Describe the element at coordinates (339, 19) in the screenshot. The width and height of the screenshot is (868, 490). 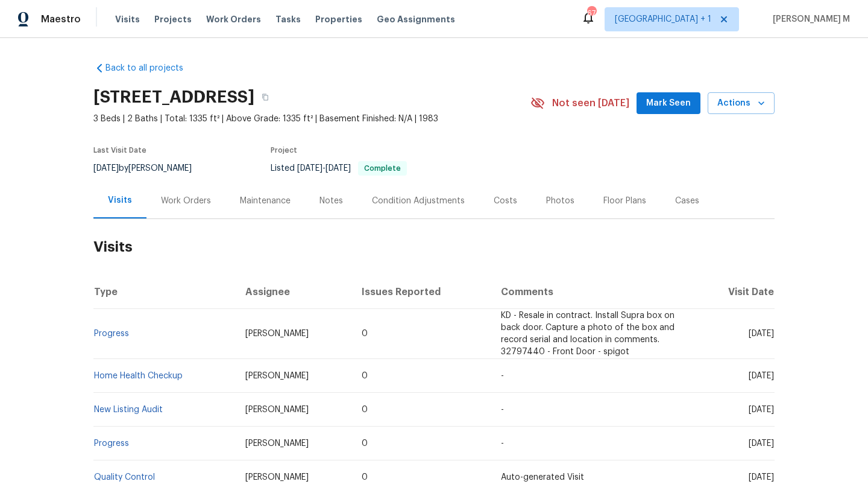
I see `span: Properties` at that location.